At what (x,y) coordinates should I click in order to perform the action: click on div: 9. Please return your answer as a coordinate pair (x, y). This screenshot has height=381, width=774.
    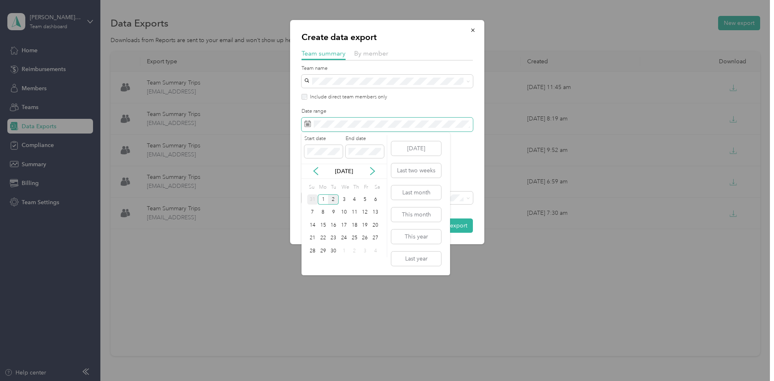
    Looking at the image, I should click on (333, 212).